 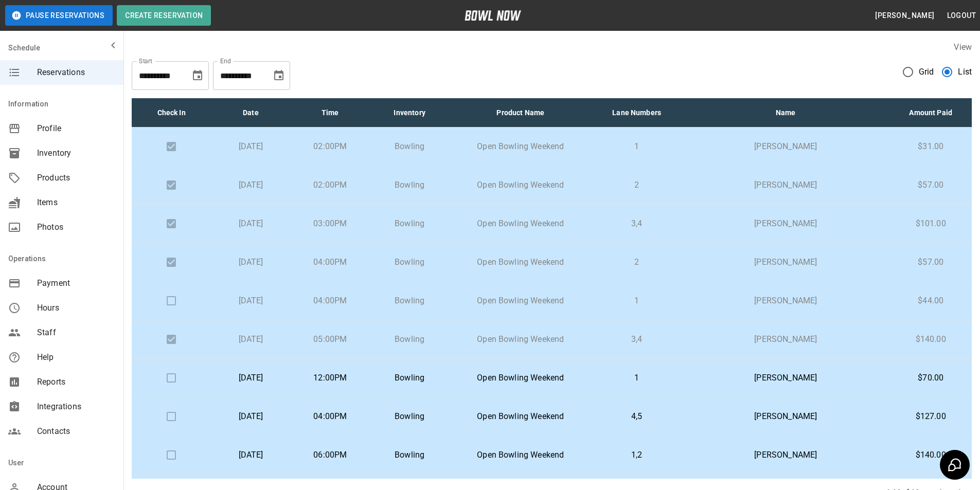 I want to click on p: 12:00PM, so click(x=330, y=378).